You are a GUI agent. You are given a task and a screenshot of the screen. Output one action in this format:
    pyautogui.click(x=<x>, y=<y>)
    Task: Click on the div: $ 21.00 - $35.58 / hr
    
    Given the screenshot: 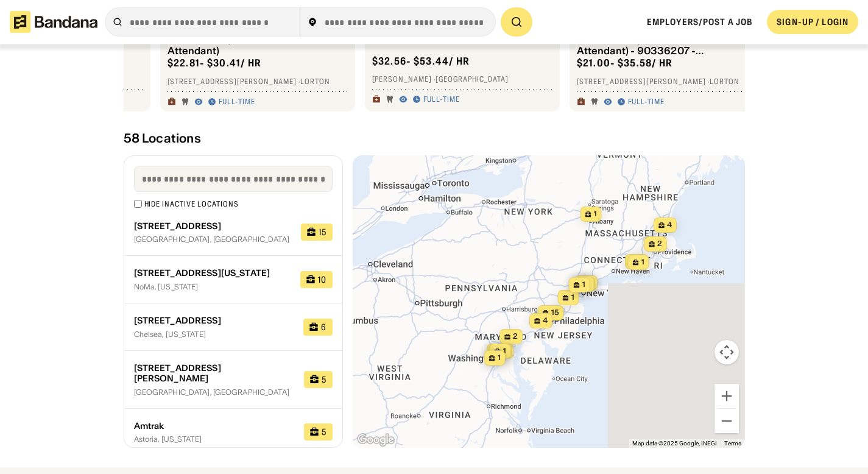 What is the action you would take?
    pyautogui.click(x=625, y=63)
    